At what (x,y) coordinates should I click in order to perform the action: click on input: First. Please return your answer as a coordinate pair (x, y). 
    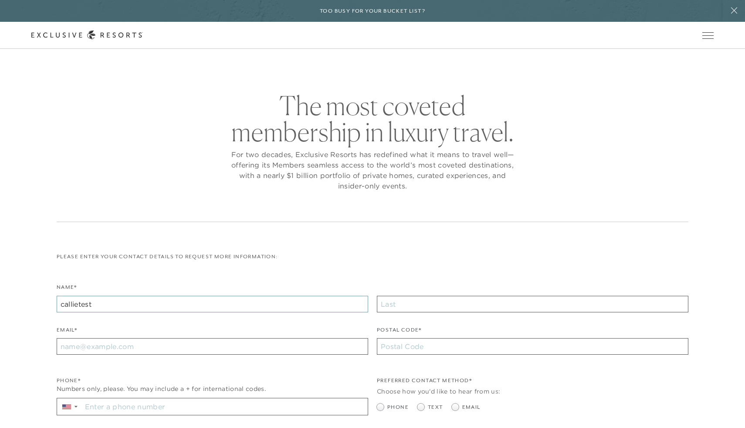
    Looking at the image, I should click on (212, 304).